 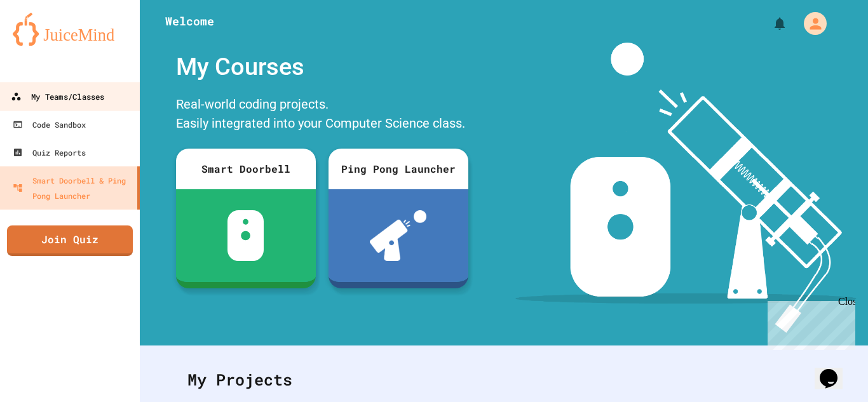 What do you see at coordinates (398, 236) in the screenshot?
I see `img: ppl-with-ball.png` at bounding box center [398, 236].